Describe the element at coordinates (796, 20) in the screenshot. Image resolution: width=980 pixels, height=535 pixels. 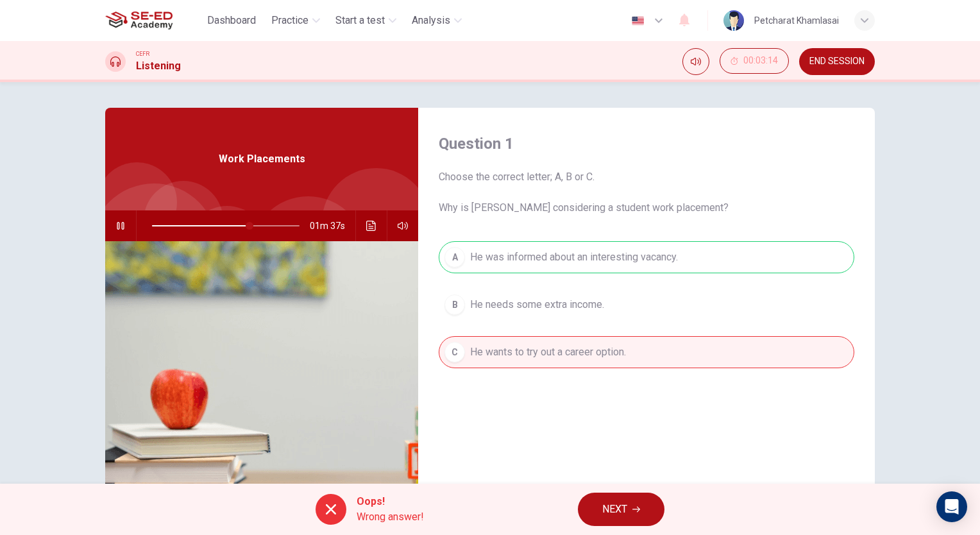
I see `div: Petcharat Khamlasai` at that location.